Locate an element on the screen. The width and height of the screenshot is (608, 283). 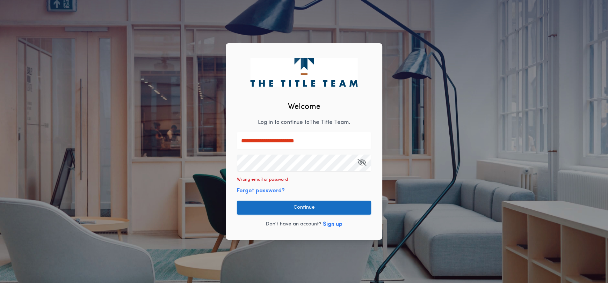
button: Sign up is located at coordinates (333, 225).